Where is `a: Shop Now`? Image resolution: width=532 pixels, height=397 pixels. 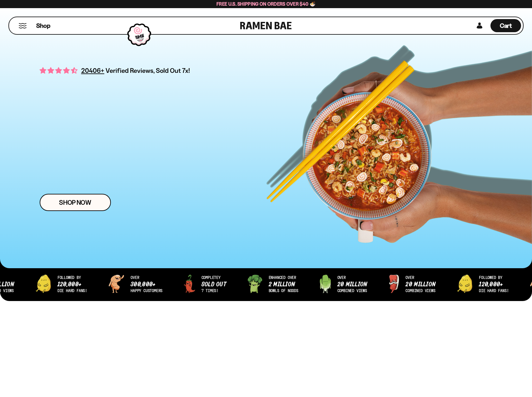 a: Shop Now is located at coordinates (75, 203).